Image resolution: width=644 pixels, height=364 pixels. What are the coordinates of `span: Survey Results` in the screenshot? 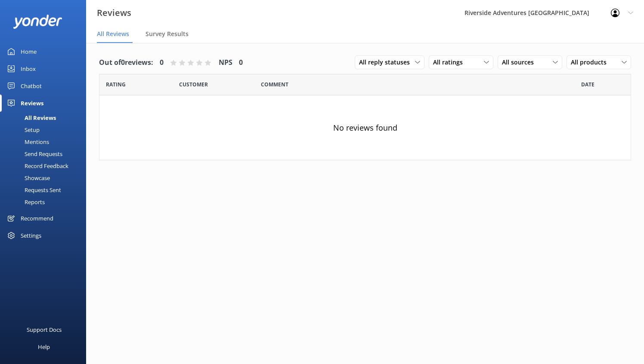 It's located at (167, 34).